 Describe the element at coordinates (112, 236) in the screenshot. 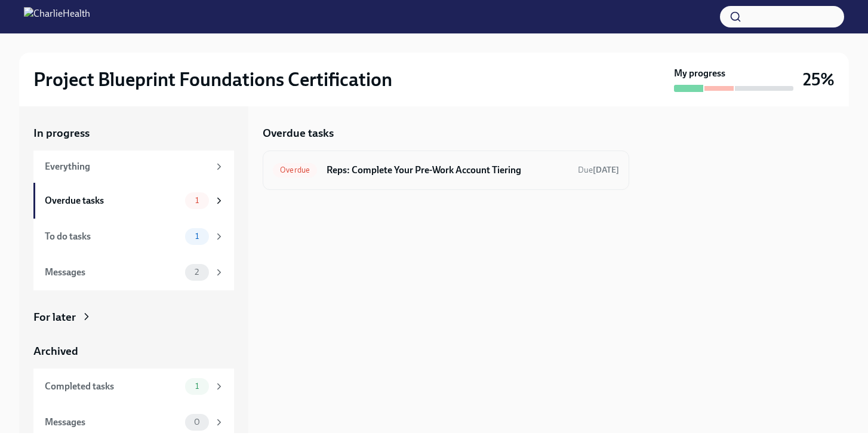

I see `div: To do tasks` at that location.